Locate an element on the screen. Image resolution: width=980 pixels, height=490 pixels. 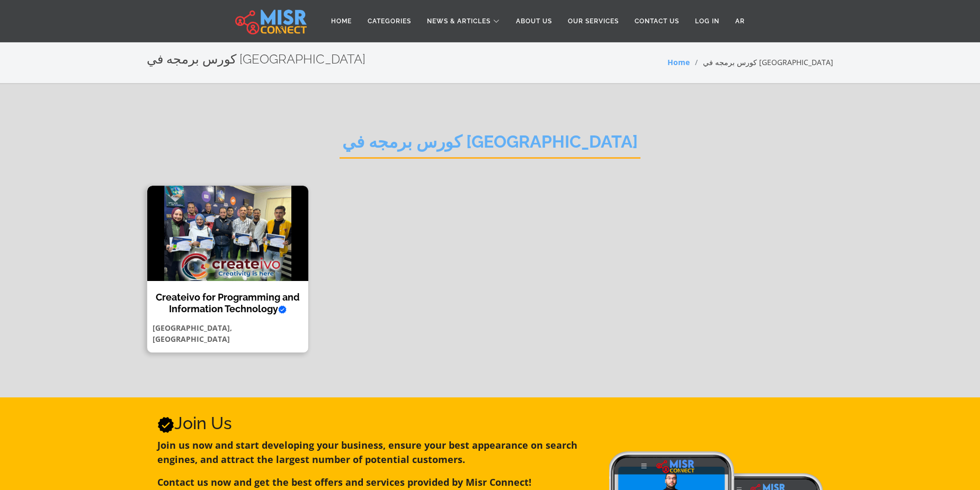
img: Createivo for Programming and Information Technology is located at coordinates (228, 233).